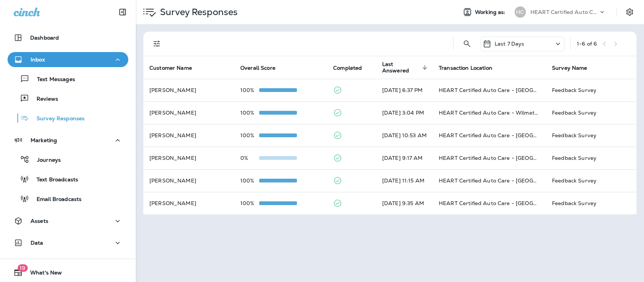  Describe the element at coordinates (68, 38) in the screenshot. I see `button: Dashboard` at that location.